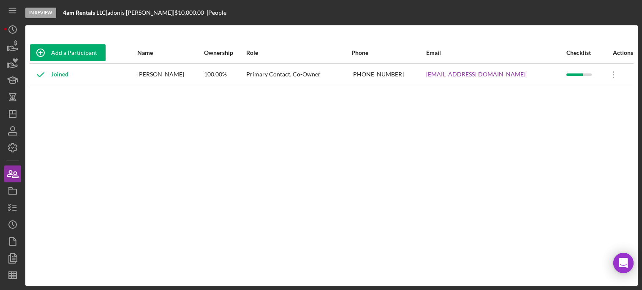 The image size is (642, 290). What do you see at coordinates (298, 53) in the screenshot?
I see `div: Role` at bounding box center [298, 53].